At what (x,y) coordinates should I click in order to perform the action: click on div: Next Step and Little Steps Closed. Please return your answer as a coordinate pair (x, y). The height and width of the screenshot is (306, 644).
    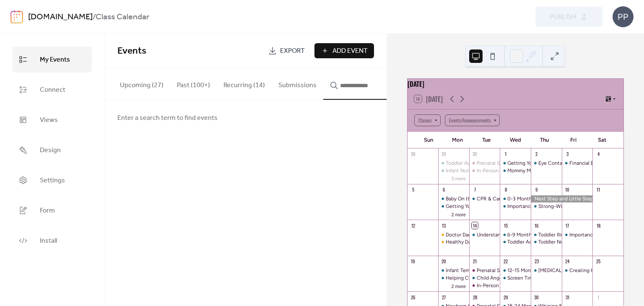
    Looking at the image, I should click on (562, 199).